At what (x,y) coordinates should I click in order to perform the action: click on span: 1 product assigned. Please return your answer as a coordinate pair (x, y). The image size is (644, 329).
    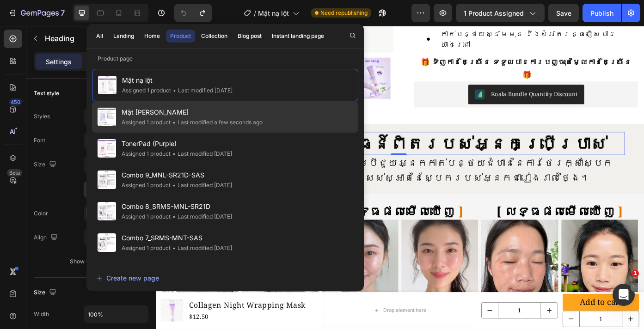
    Looking at the image, I should click on (494, 13).